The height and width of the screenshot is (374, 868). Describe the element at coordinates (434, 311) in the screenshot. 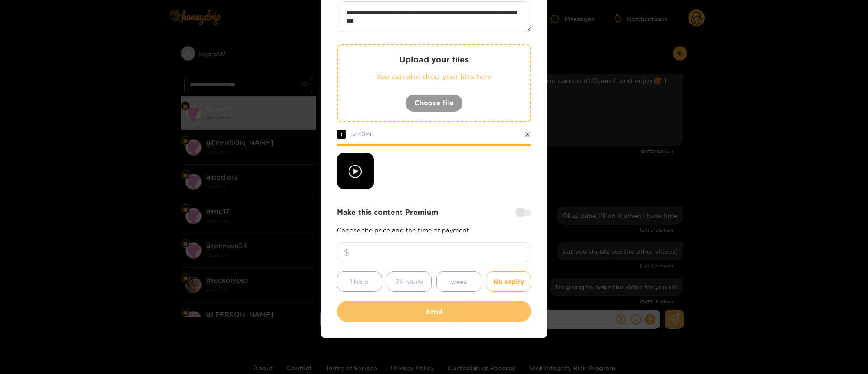

I see `button: Send` at that location.